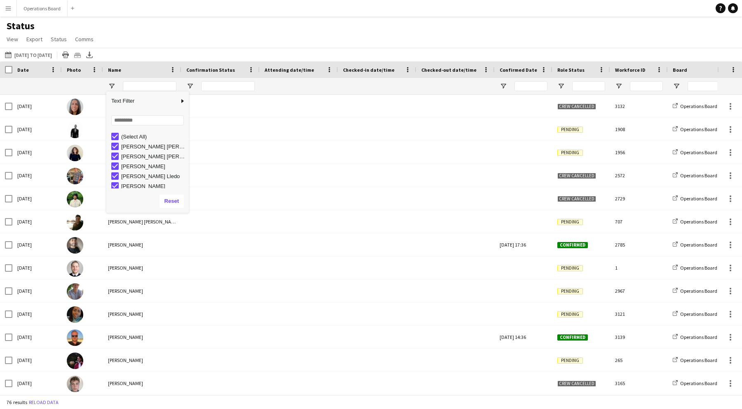 The width and height of the screenshot is (742, 409). What do you see at coordinates (84, 39) in the screenshot?
I see `a: Comms` at bounding box center [84, 39].